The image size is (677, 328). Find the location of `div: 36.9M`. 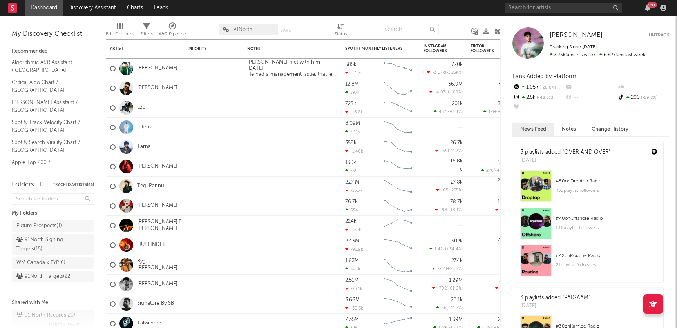

div: 36.9M is located at coordinates (455, 84).